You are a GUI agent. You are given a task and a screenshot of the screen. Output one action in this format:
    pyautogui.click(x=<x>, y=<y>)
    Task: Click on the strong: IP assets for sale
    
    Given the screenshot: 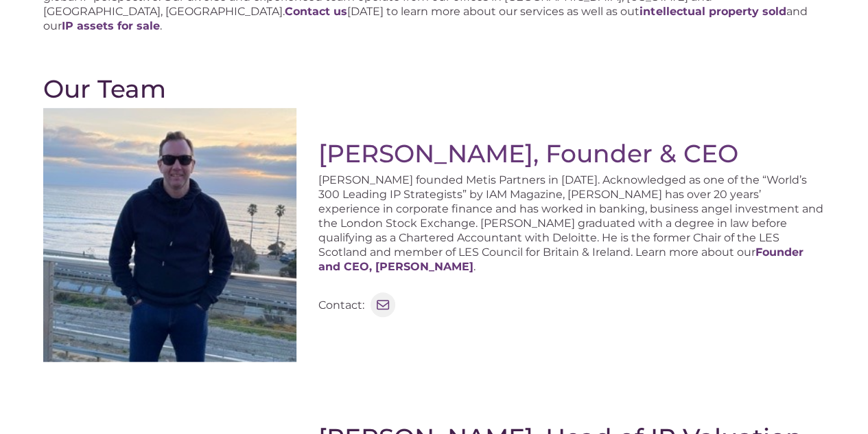 What is the action you would take?
    pyautogui.click(x=110, y=25)
    